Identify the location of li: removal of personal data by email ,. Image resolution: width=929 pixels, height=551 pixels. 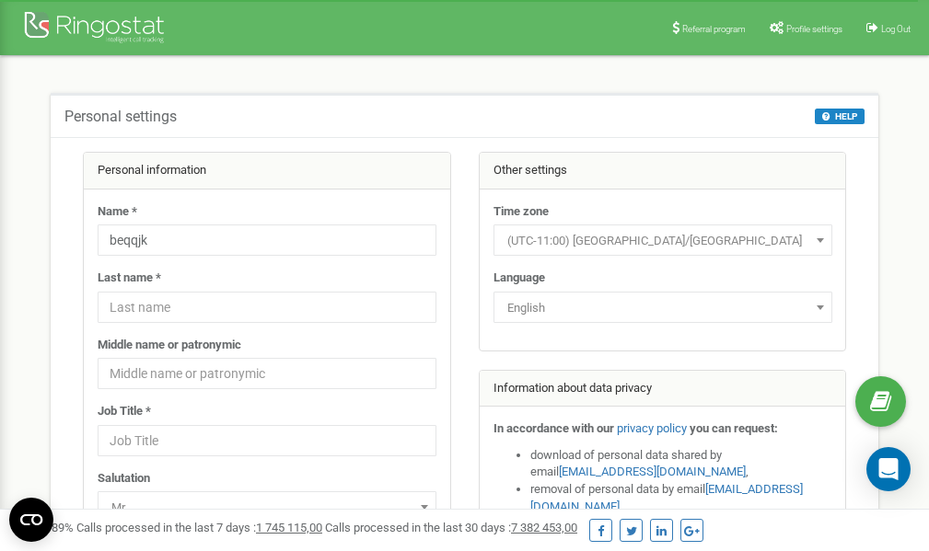
(681, 498).